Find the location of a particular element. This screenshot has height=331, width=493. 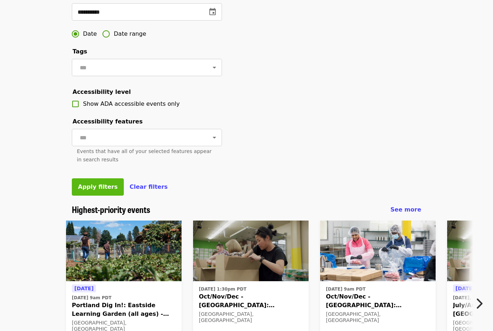

span: See more is located at coordinates (405, 209).